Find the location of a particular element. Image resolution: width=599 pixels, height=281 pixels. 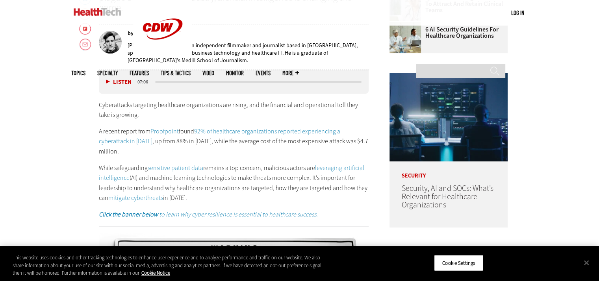

a: More information about your privacy is located at coordinates (155, 273).